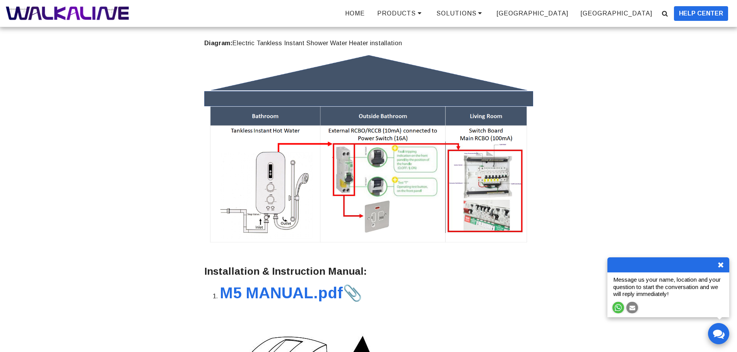  Describe the element at coordinates (369, 43) in the screenshot. I see `p: Electric Tankless Instant Shower Water Heater installation` at that location.